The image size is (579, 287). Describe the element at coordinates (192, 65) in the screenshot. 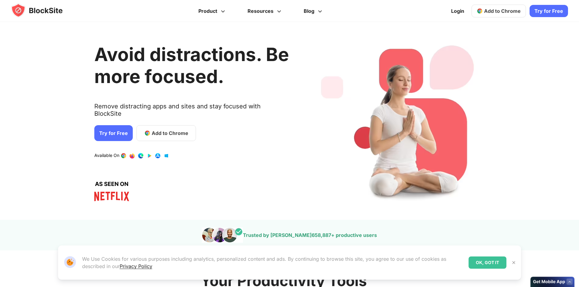

I see `h1: Avoid distractions. Be more focused.` at that location.